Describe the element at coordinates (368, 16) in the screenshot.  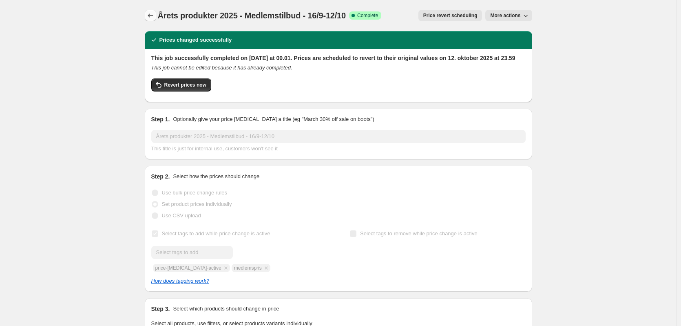
I see `span: Complete` at that location.